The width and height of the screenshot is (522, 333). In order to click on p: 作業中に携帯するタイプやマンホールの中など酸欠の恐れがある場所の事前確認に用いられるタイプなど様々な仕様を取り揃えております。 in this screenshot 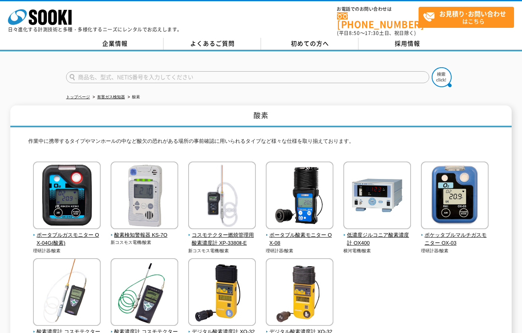, I will do `click(261, 143)`.